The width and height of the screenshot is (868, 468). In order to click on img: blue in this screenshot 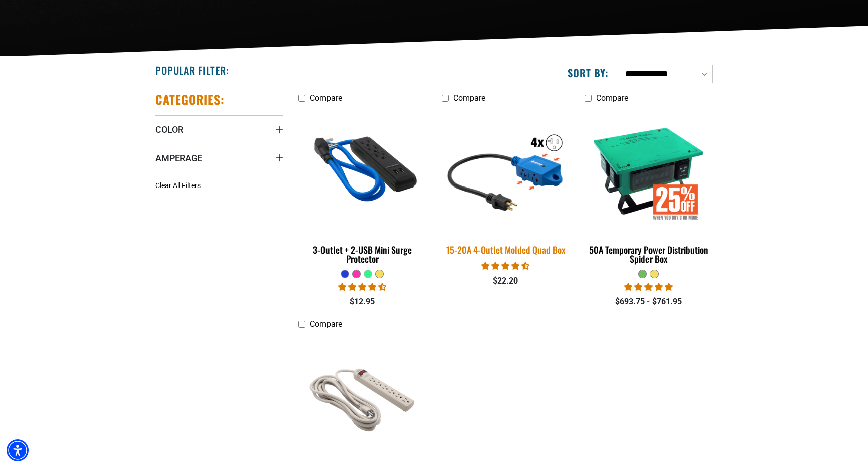, I will do `click(363, 170)`.